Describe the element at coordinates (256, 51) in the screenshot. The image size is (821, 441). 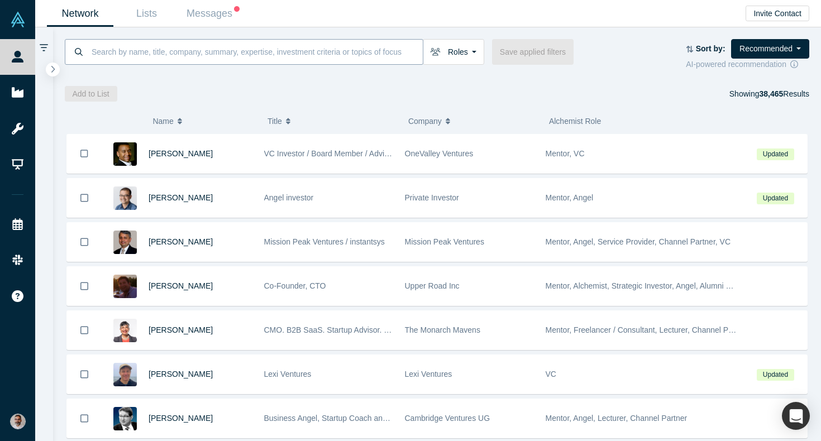
I see `input: Search by name, title, company, summary, expertise, investment criteria or topics of focus` at that location.